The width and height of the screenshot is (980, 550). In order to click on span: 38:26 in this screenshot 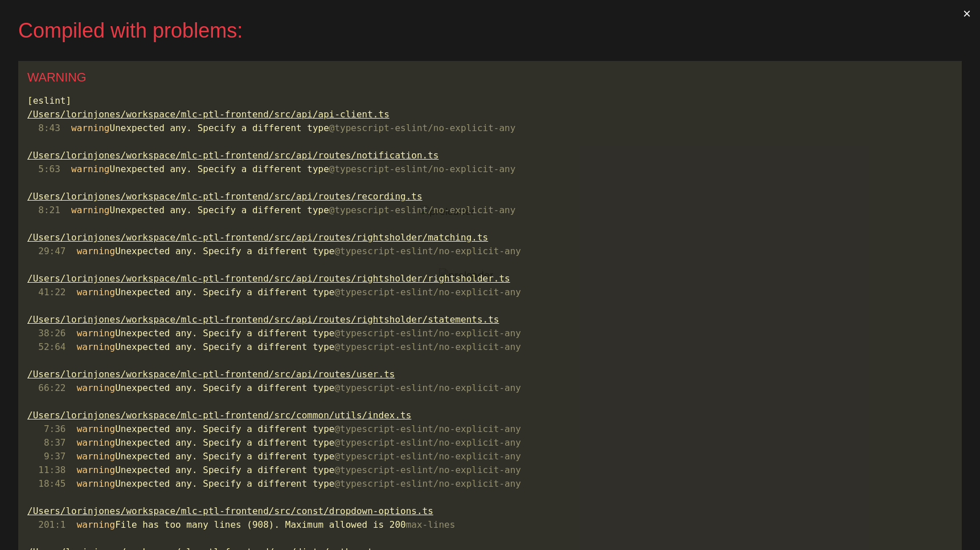, I will do `click(52, 333)`.